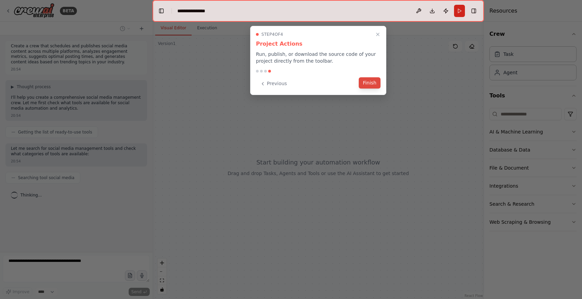 Image resolution: width=582 pixels, height=299 pixels. I want to click on span: Step 4 of 4, so click(272, 34).